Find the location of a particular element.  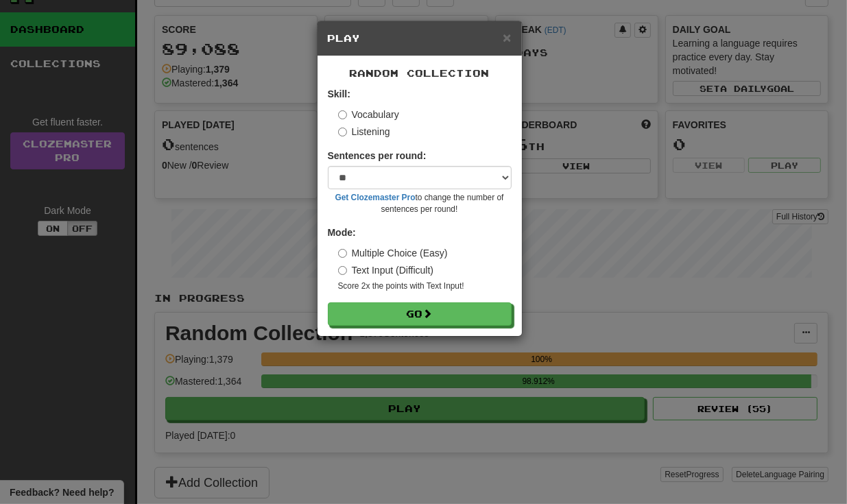

small: Score 2x the points with Text Input ! is located at coordinates (424, 286).